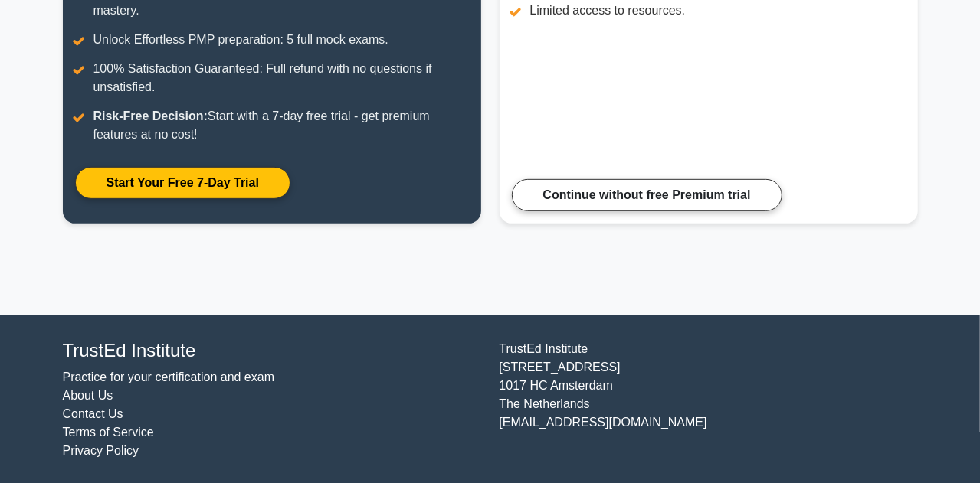  What do you see at coordinates (101, 450) in the screenshot?
I see `a: Privacy Policy` at bounding box center [101, 450].